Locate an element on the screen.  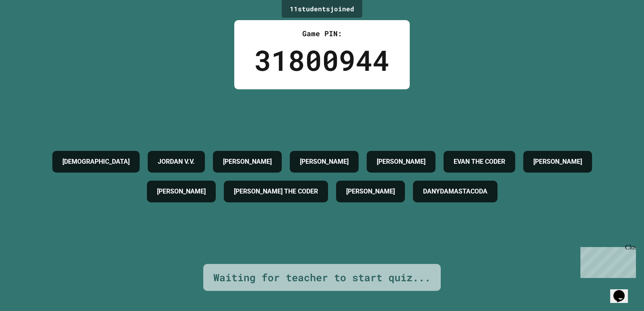
div: 31800944 is located at coordinates (322, 60).